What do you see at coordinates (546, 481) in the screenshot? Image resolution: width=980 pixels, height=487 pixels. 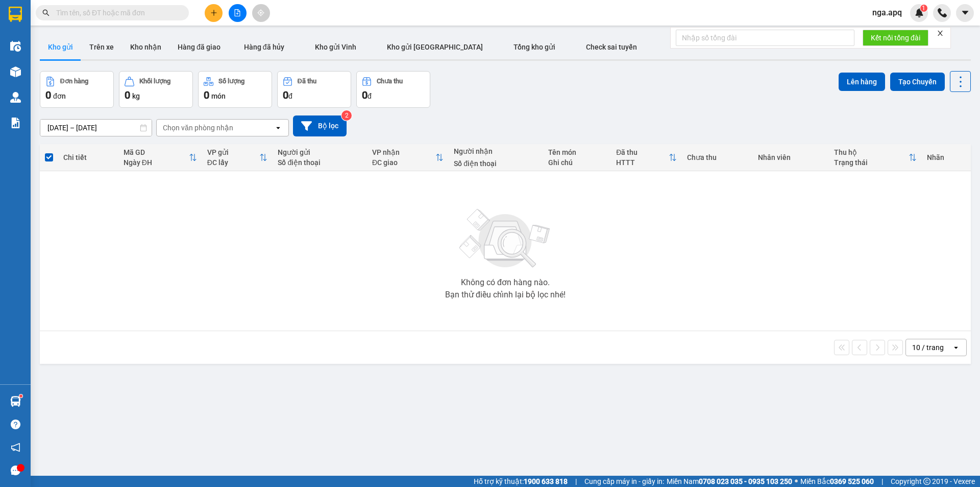 I see `strong: 1900 633 818` at bounding box center [546, 481].